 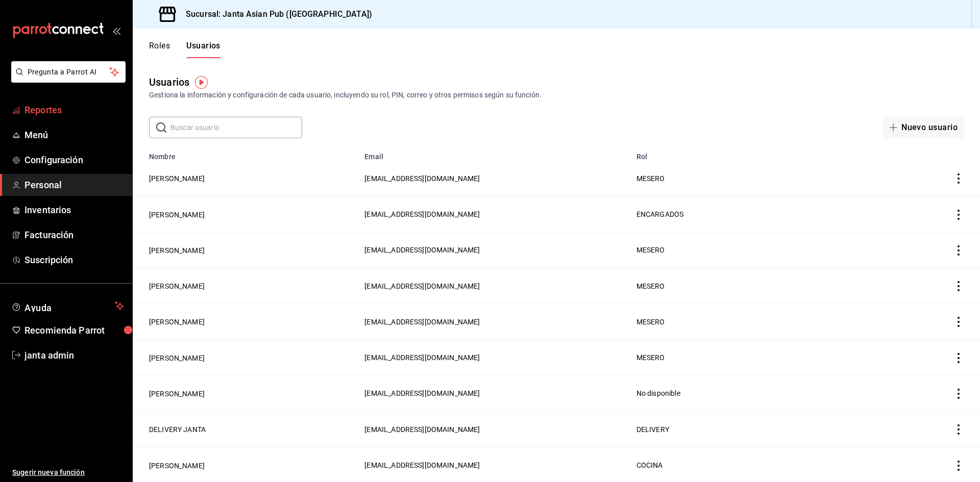 What do you see at coordinates (116, 31) in the screenshot?
I see `button: open_drawer_menu` at bounding box center [116, 31].